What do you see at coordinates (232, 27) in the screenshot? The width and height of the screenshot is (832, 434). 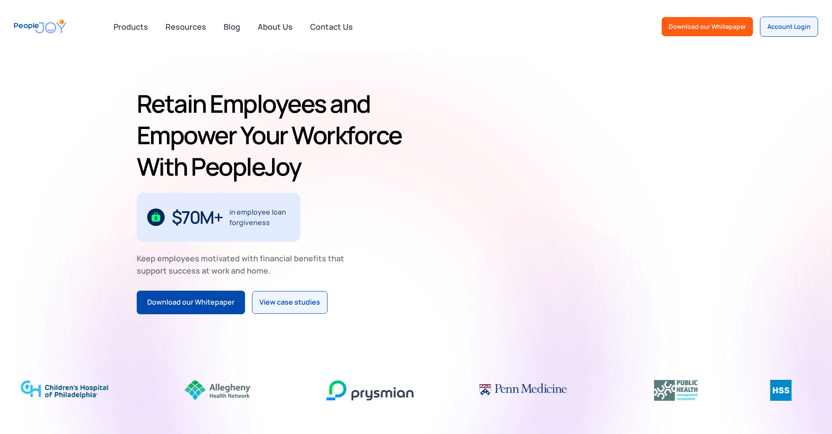 I see `a: Blog` at bounding box center [232, 27].